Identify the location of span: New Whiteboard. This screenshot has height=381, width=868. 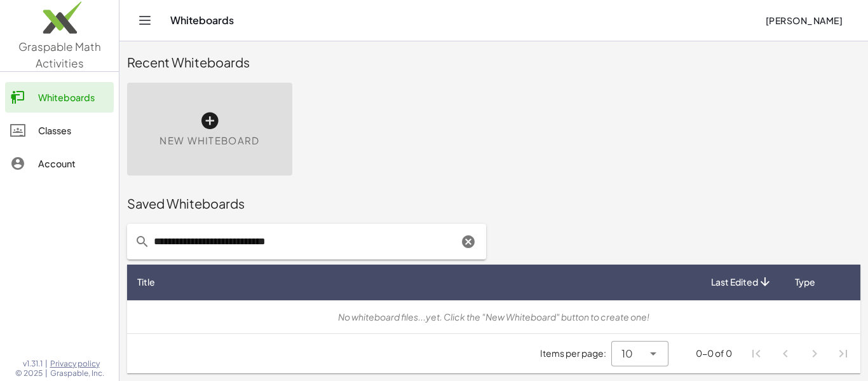
(209, 140).